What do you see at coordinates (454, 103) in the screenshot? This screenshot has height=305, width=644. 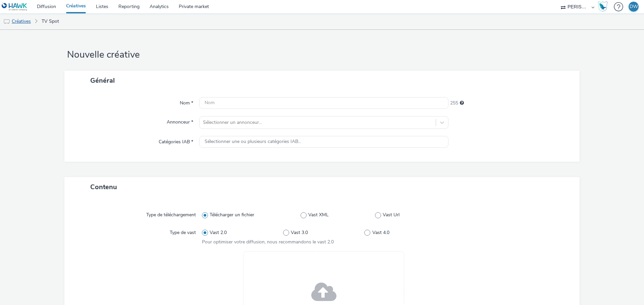 I see `span: 255` at bounding box center [454, 103].